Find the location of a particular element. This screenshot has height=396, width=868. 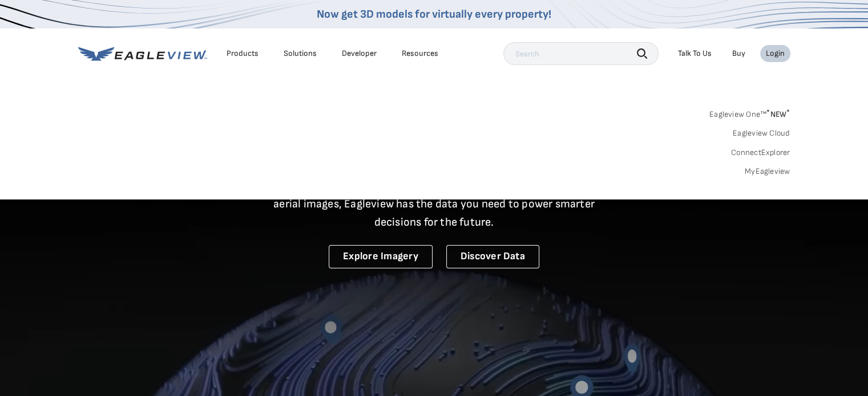

a: Buy is located at coordinates (738, 54).